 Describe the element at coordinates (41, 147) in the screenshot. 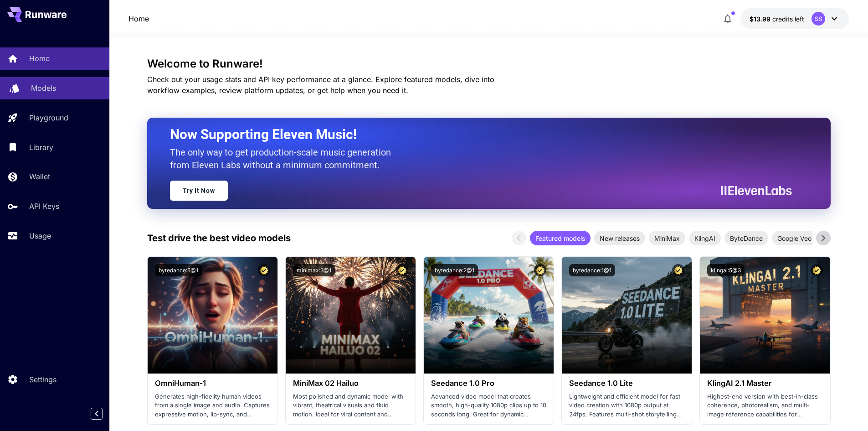

I see `p: Library` at that location.